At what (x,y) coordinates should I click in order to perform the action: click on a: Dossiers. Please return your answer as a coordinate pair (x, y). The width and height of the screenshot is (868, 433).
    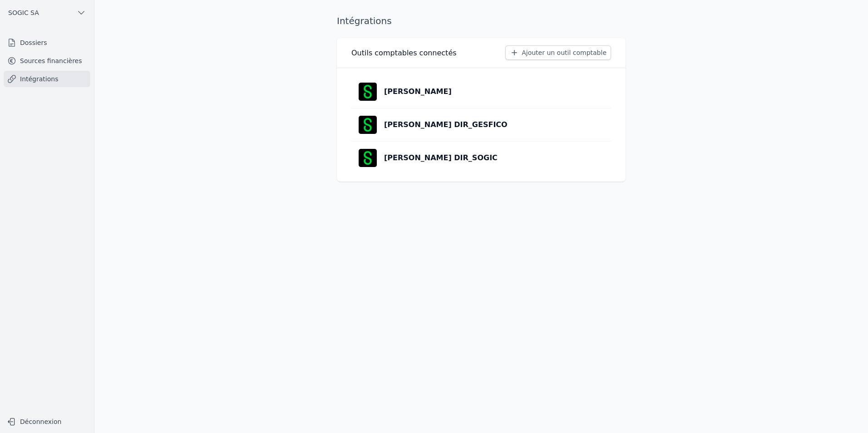
    Looking at the image, I should click on (47, 43).